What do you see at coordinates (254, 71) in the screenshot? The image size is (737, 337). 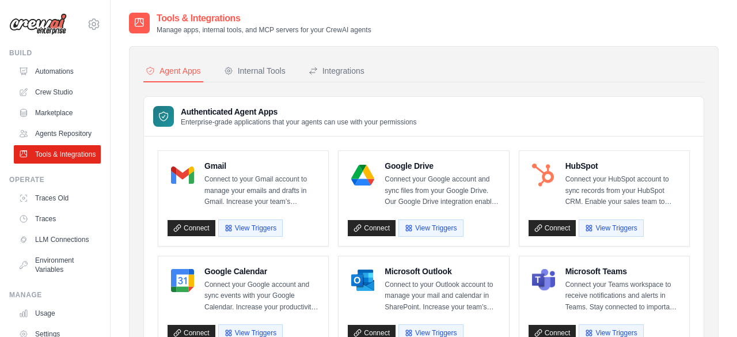 I see `div: Internal Tools` at bounding box center [254, 71].